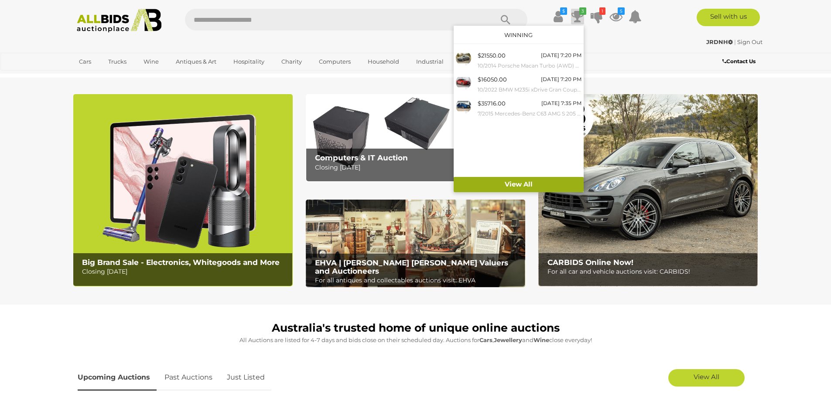  What do you see at coordinates (383, 61) in the screenshot?
I see `a: Household` at bounding box center [383, 61].